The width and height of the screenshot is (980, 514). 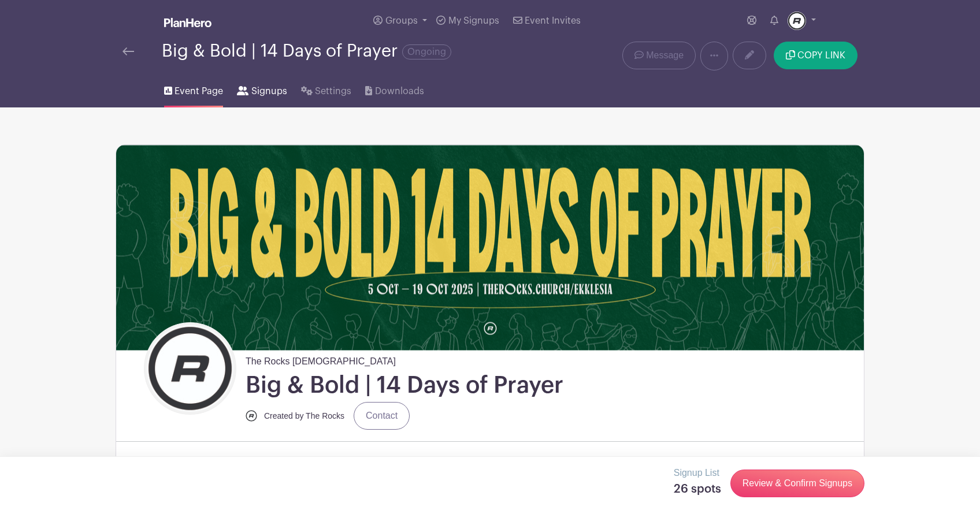 I want to click on a: Review & Confirm Signups, so click(x=798, y=484).